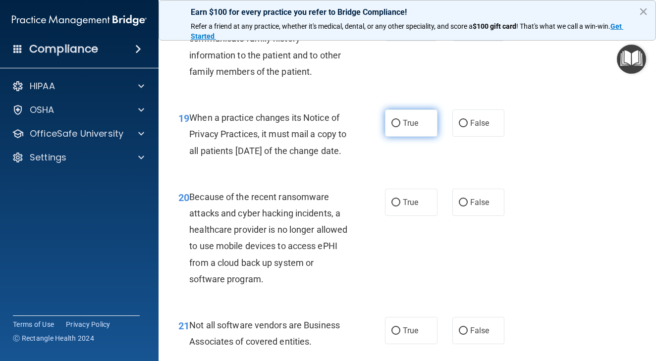 This screenshot has width=656, height=361. I want to click on p: Settings, so click(48, 158).